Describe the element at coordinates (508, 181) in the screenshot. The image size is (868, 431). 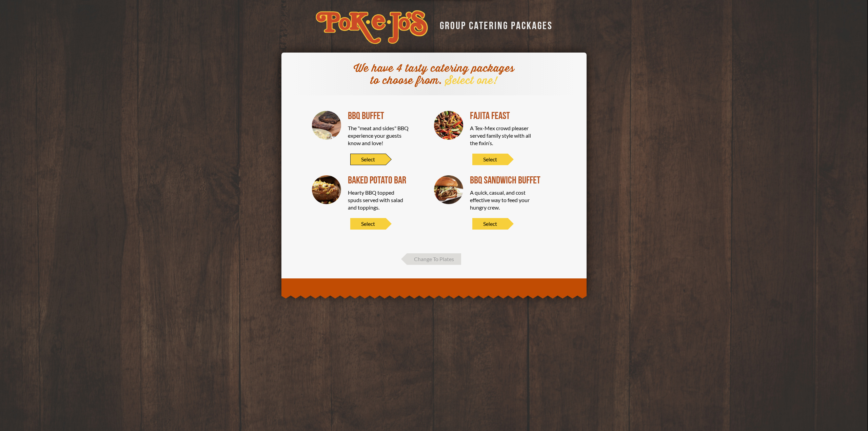
I see `div: BBQ SANDWICH BUFFET` at that location.